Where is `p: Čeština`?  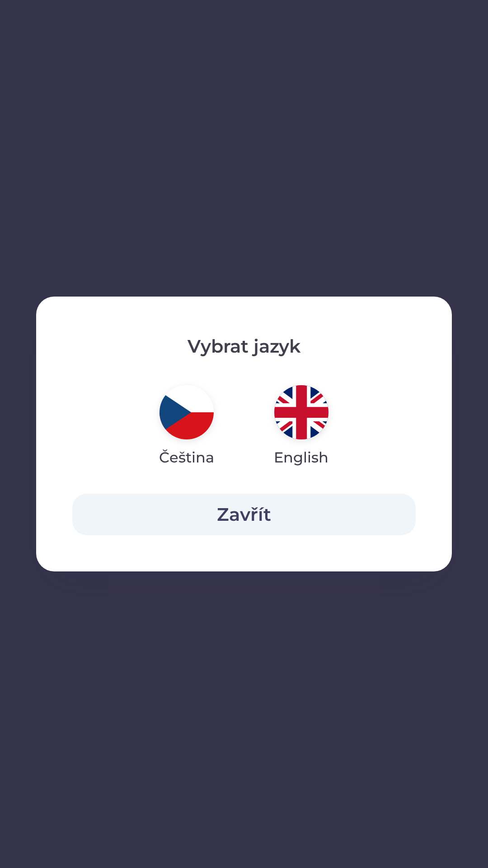 p: Čeština is located at coordinates (186, 457).